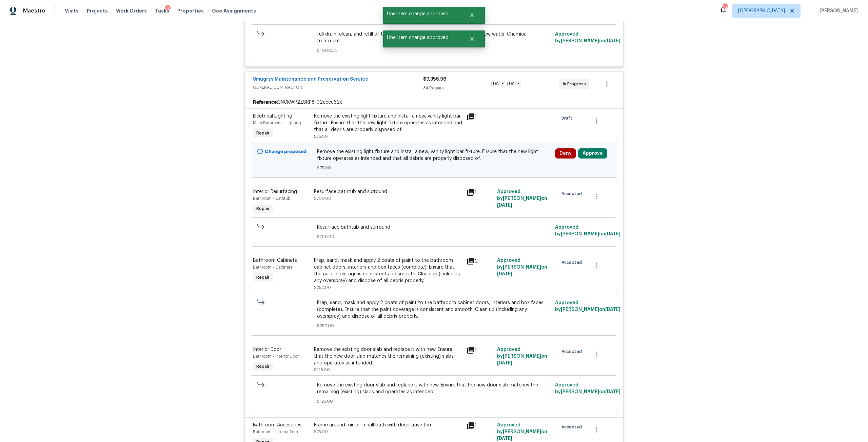 The height and width of the screenshot is (442, 868). I want to click on span: Bathroom - Interior Door, so click(276, 357).